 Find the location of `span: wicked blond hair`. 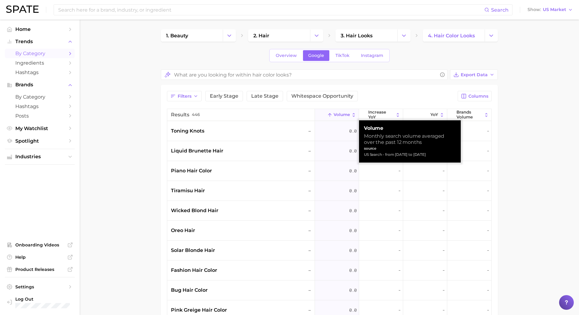

span: wicked blond hair is located at coordinates (195, 211).